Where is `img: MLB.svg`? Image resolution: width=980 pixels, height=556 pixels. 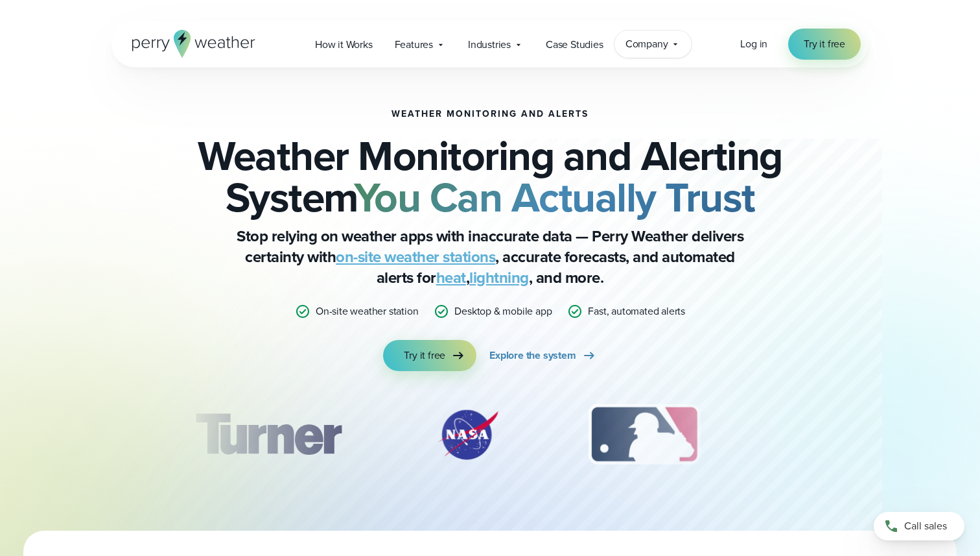
img: MLB.svg is located at coordinates (644, 434).